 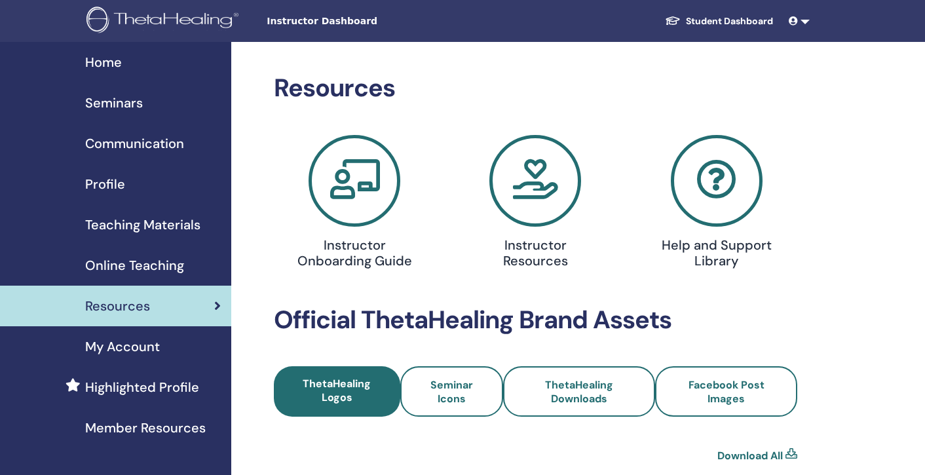 I want to click on a: Facebook Post Images, so click(x=726, y=391).